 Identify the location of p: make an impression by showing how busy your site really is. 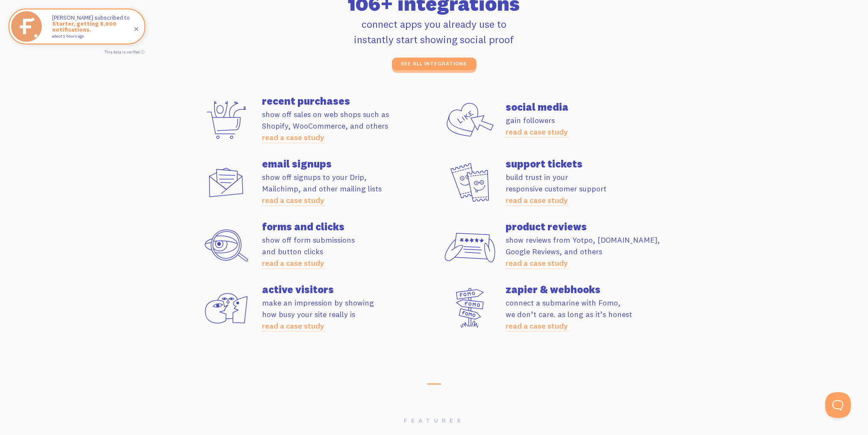
(348, 314).